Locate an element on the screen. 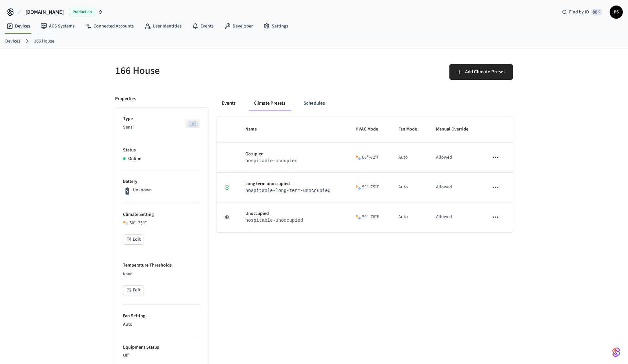  th: Name is located at coordinates (293, 130).